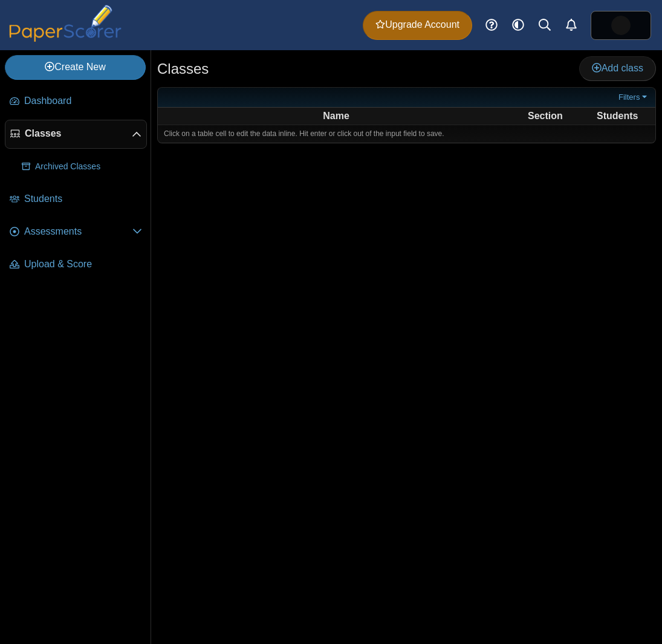  What do you see at coordinates (83, 264) in the screenshot?
I see `span: Upload & Score` at bounding box center [83, 264].